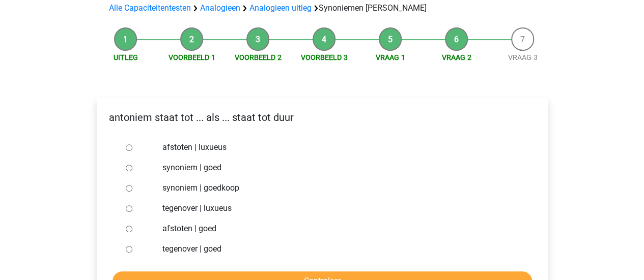  Describe the element at coordinates (322, 118) in the screenshot. I see `p: antoniem staat tot ... als ... staat tot duur` at that location.